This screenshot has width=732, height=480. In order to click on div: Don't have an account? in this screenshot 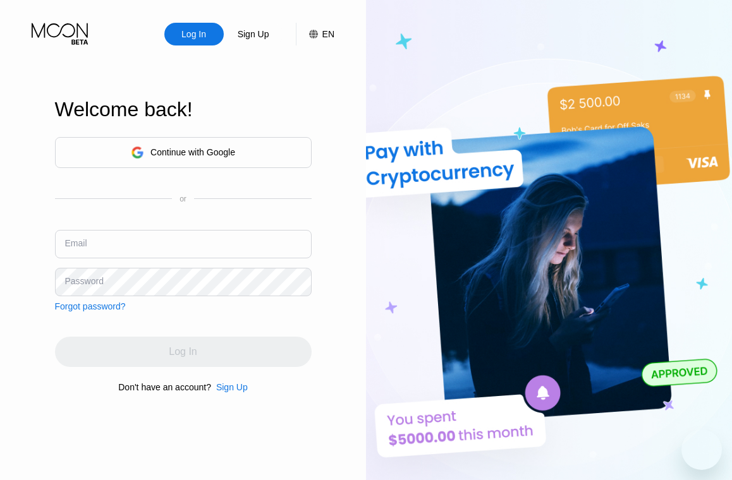, I will do `click(164, 388)`.